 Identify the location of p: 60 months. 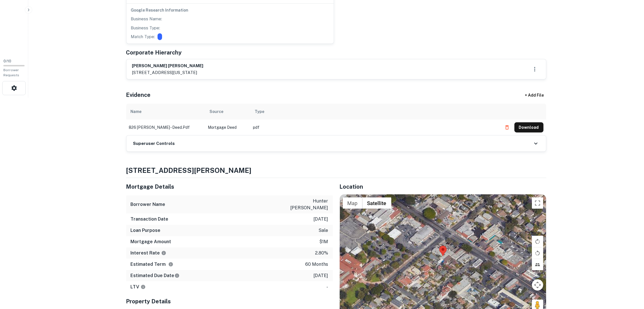
(316, 264).